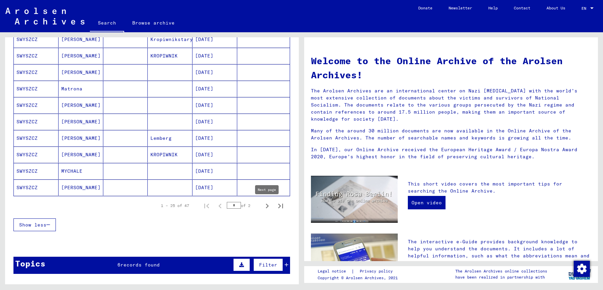 This screenshot has height=290, width=603. Describe the element at coordinates (501, 272) in the screenshot. I see `p: The Arolsen Archives online collections` at that location.